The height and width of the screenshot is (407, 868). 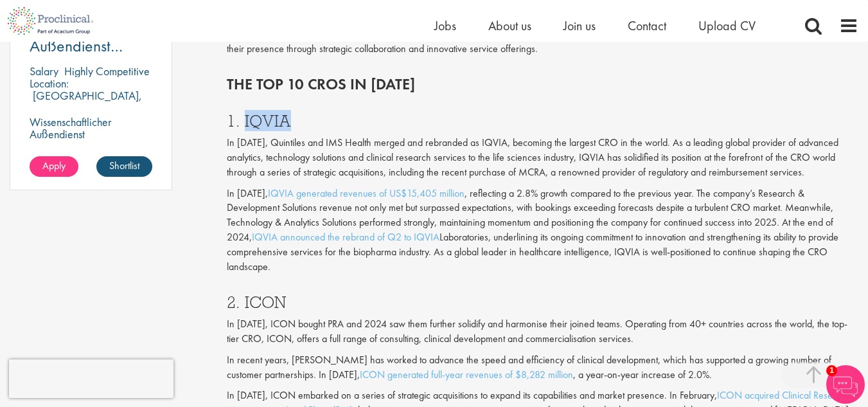 I want to click on a: ICON generated full-year revenues of $8,282 million, so click(x=466, y=374).